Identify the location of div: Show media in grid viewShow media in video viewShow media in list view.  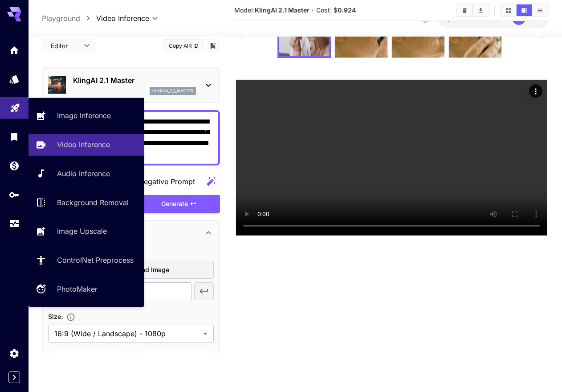
(525, 10).